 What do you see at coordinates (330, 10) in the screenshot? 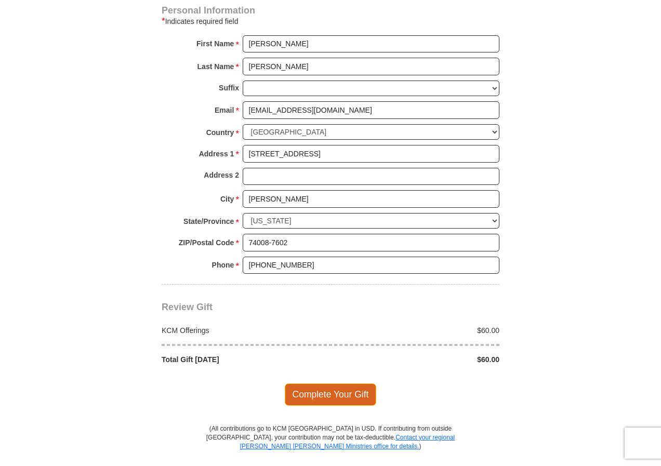
I see `h4: Personal Information` at bounding box center [330, 10].